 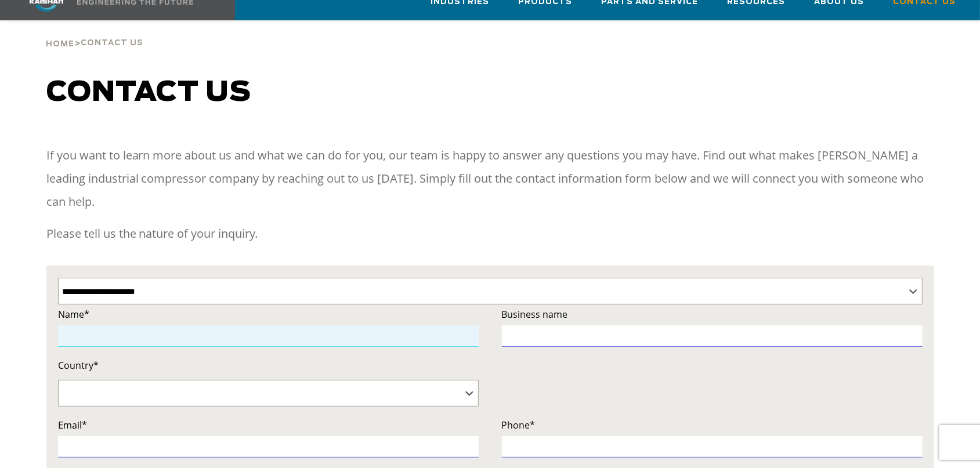 I want to click on label: Phone*, so click(x=712, y=425).